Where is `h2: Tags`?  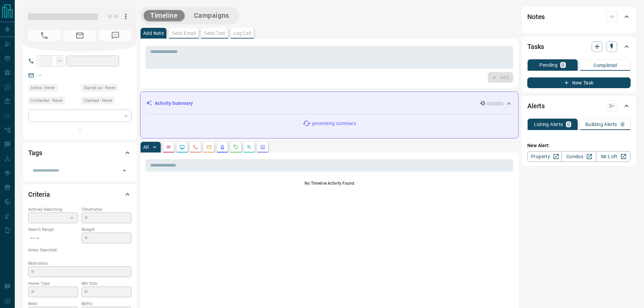 h2: Tags is located at coordinates (35, 153).